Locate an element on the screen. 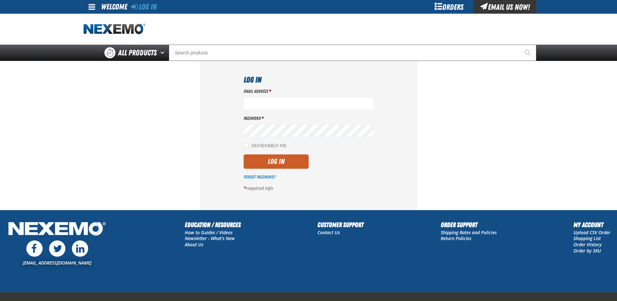  a: Forgot Password? is located at coordinates (260, 177).